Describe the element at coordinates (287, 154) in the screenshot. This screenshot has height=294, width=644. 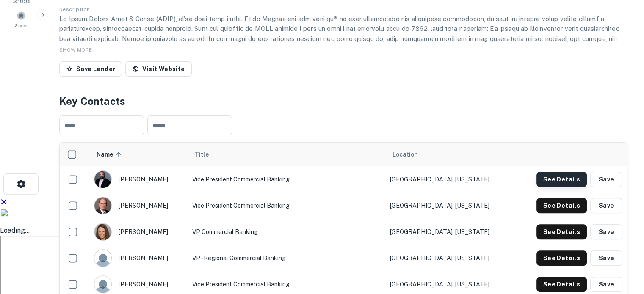
I see `th: Title` at that location.